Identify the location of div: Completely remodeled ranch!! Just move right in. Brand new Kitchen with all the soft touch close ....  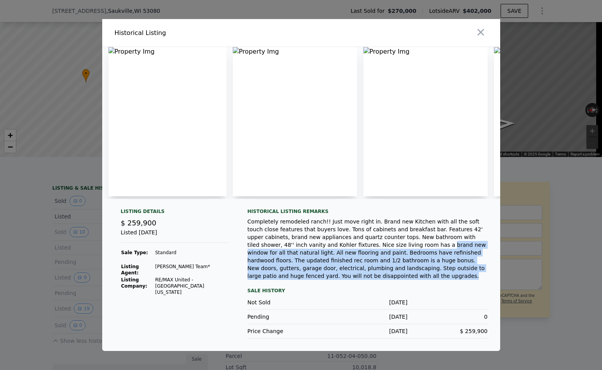
(368, 249).